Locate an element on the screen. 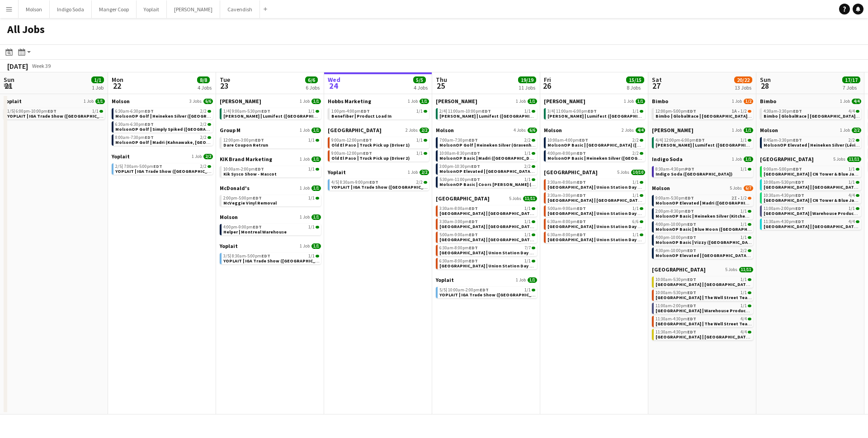 Image resolution: width=868 pixels, height=438 pixels. button: Cavendish is located at coordinates (240, 9).